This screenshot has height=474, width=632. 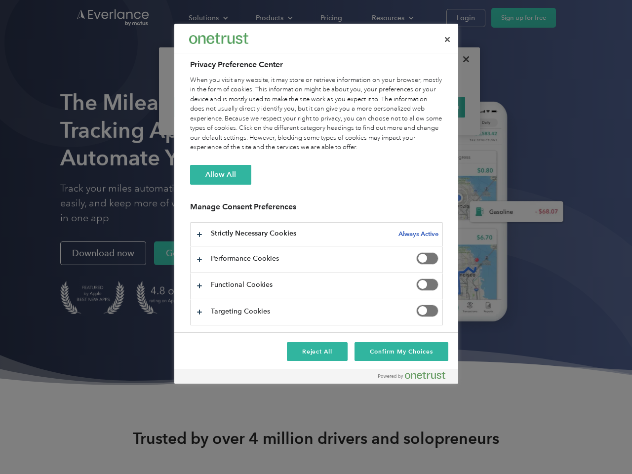 What do you see at coordinates (401, 351) in the screenshot?
I see `button: Confirm My Choices` at bounding box center [401, 351].